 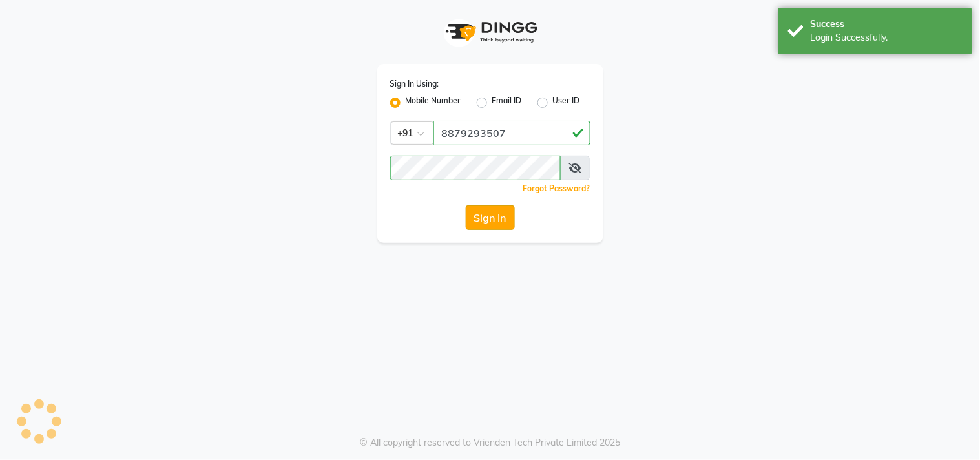 What do you see at coordinates (887, 24) in the screenshot?
I see `div: Success` at bounding box center [887, 24].